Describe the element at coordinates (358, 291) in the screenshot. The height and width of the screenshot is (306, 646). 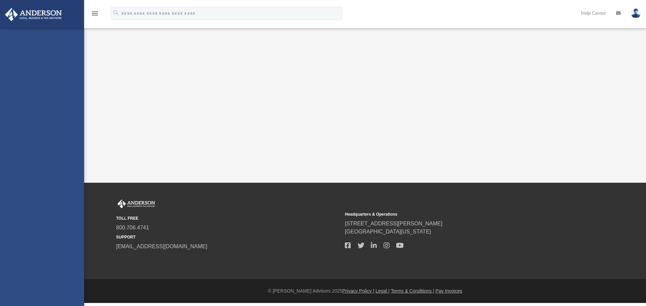
I see `a: Privacy Policy |` at that location.